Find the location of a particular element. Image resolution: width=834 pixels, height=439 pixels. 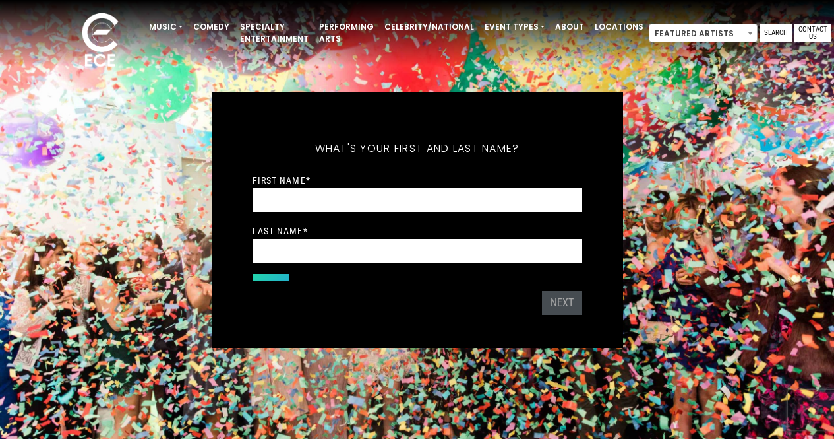

a: Event Types is located at coordinates (514, 27).